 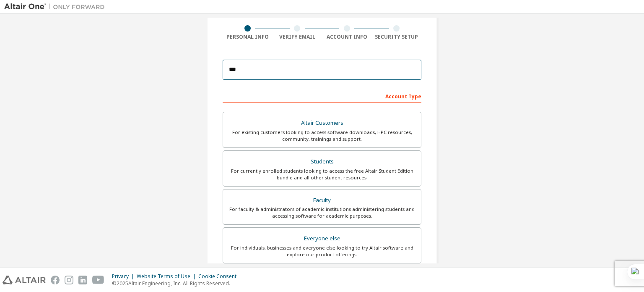 What do you see at coordinates (322, 162) in the screenshot?
I see `div: Students` at bounding box center [322, 162].